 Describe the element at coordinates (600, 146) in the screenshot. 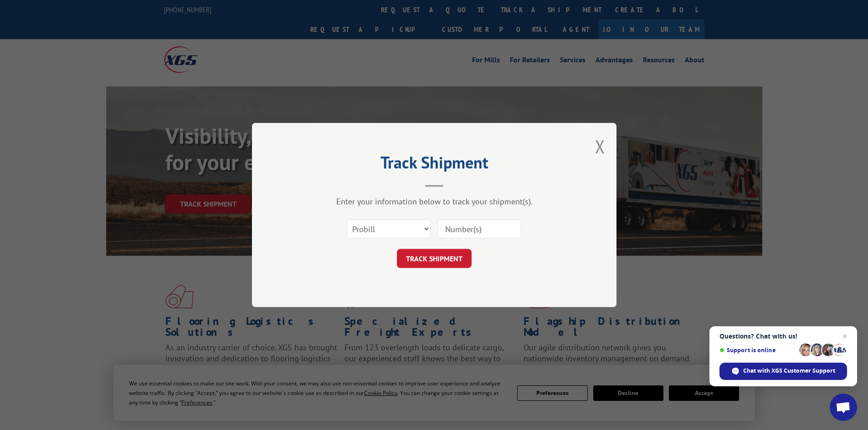

I see `button: Close modal` at that location.